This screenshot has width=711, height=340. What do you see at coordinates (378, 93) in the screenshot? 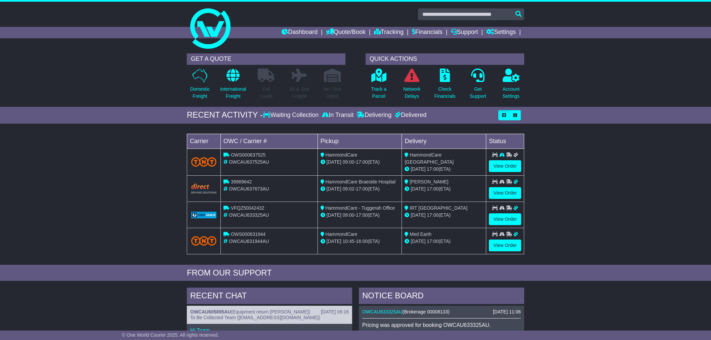
I see `p: Track a Parcel` at bounding box center [378, 93].